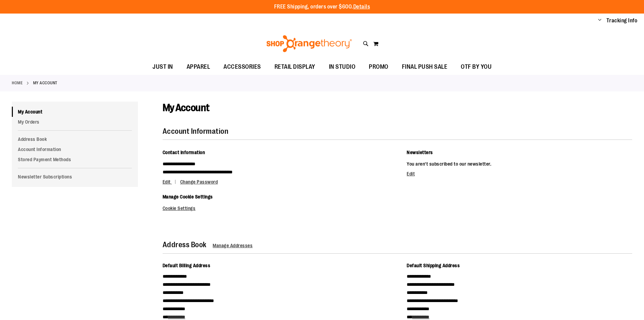 Image resolution: width=644 pixels, height=320 pixels. What do you see at coordinates (424, 67) in the screenshot?
I see `span: FINAL PUSH SALE` at bounding box center [424, 67].